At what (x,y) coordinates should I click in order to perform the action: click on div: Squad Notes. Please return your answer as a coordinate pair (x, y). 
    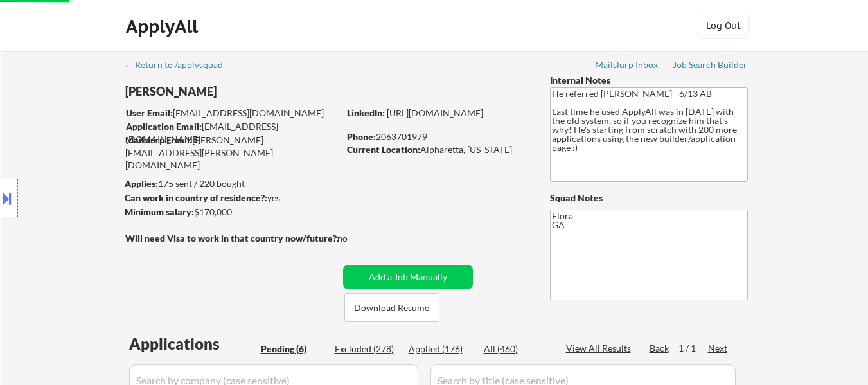
    Looking at the image, I should click on (648, 198).